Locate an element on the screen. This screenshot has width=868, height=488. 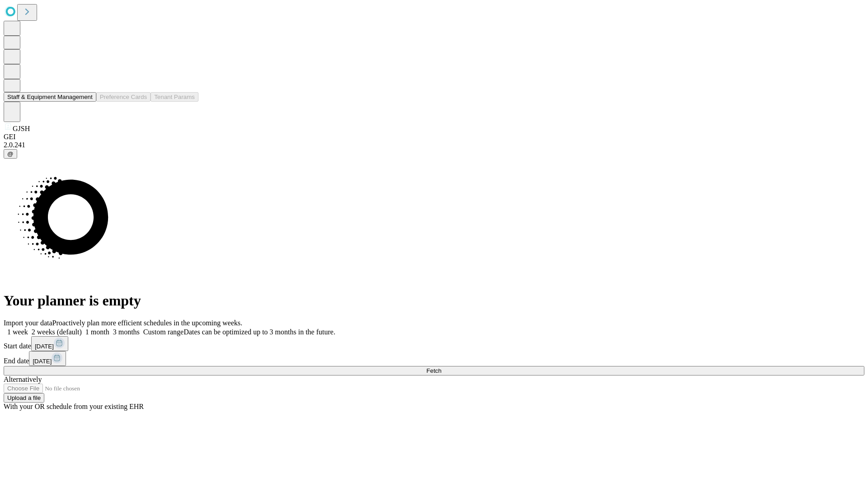
span: Custom range is located at coordinates (163, 332).